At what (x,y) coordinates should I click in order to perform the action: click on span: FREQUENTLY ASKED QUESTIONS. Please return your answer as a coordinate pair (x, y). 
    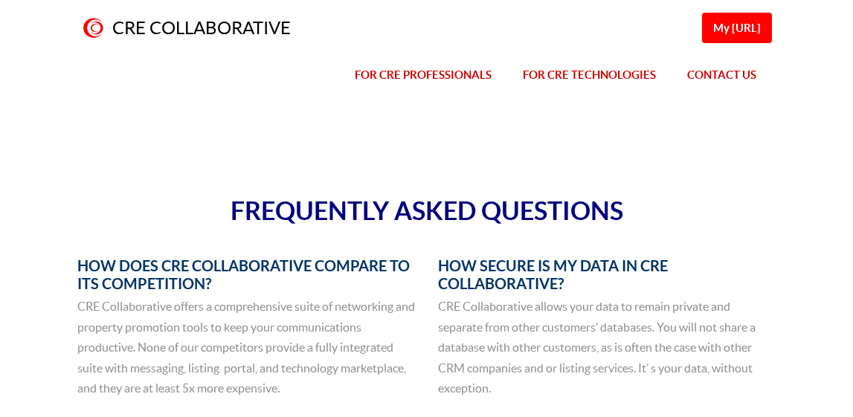
    Looking at the image, I should click on (427, 211).